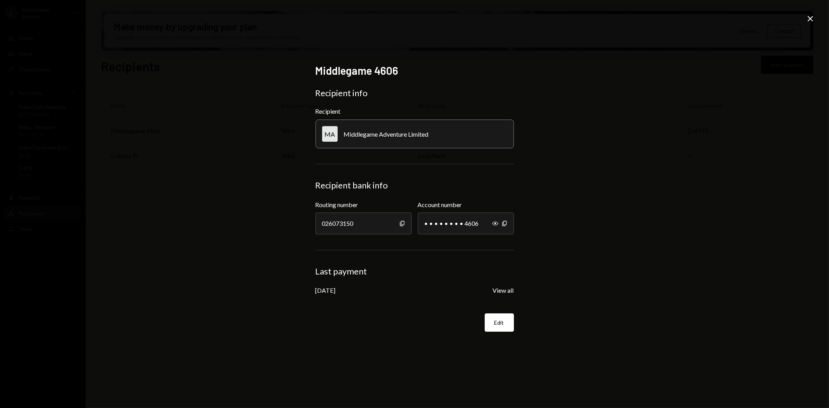 Image resolution: width=829 pixels, height=408 pixels. What do you see at coordinates (466, 223) in the screenshot?
I see `div: • • • • • • • • 4606` at bounding box center [466, 223].